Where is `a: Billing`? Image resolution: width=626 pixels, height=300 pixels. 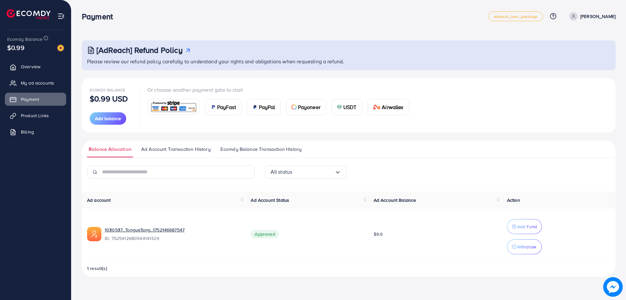
a: Billing is located at coordinates (36, 132).